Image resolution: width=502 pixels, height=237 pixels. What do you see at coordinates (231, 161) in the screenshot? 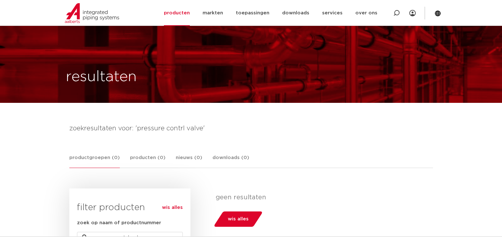
I see `a: downloads (0)` at bounding box center [231, 161].